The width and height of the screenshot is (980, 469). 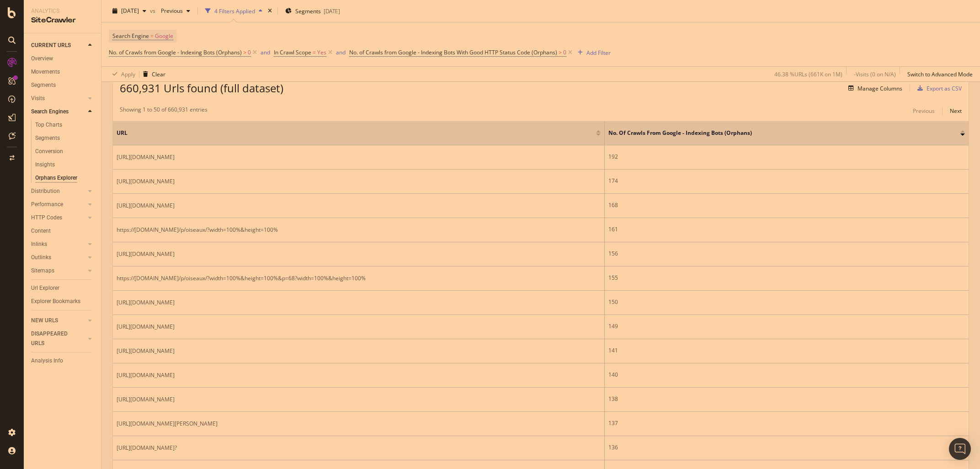 I want to click on a: Content, so click(x=63, y=231).